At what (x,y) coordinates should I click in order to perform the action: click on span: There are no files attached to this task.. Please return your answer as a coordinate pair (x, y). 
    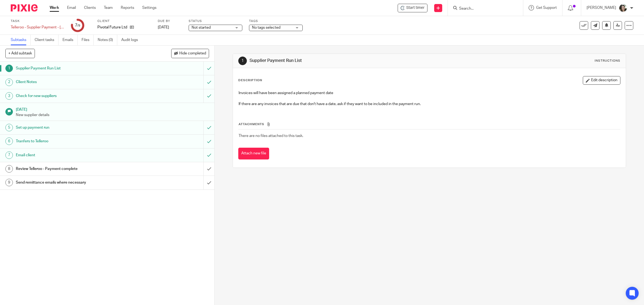
    Looking at the image, I should click on (271, 136).